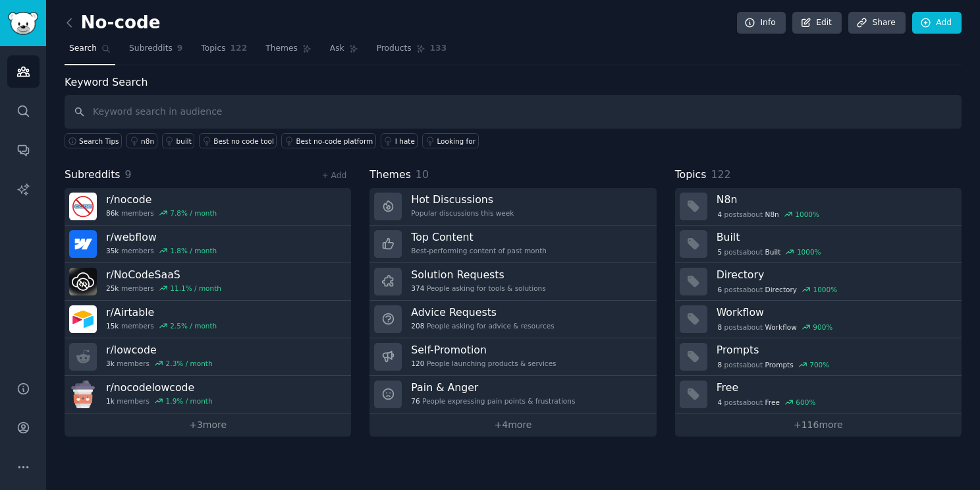 The image size is (980, 490). What do you see at coordinates (761, 23) in the screenshot?
I see `a: Info` at bounding box center [761, 23].